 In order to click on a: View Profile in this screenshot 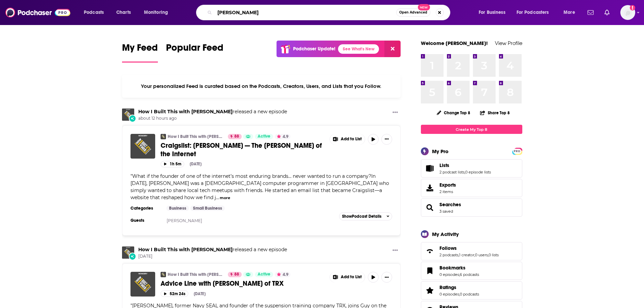, I will do `click(508, 43)`.